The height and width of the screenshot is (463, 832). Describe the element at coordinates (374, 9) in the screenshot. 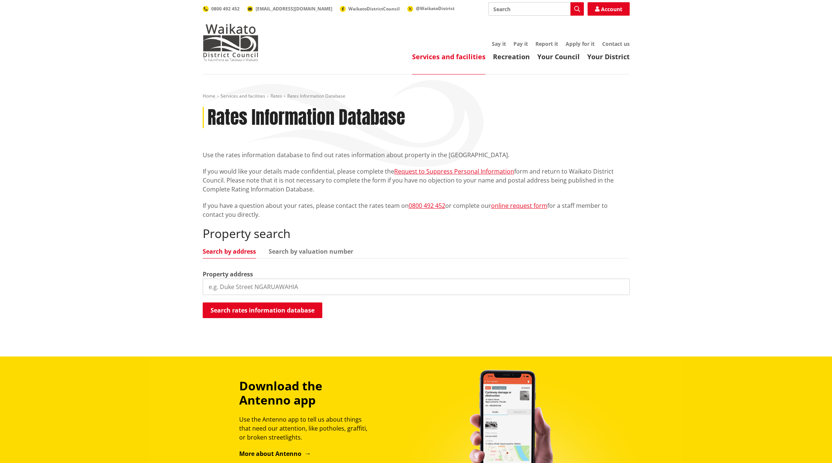

I see `span: WaikatoDistrictCouncil` at that location.